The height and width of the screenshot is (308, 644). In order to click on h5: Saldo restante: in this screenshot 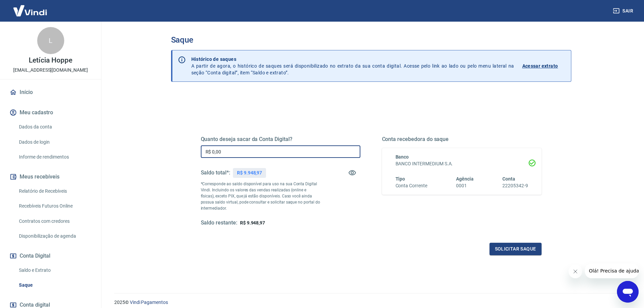, I will do `click(219, 223)`.